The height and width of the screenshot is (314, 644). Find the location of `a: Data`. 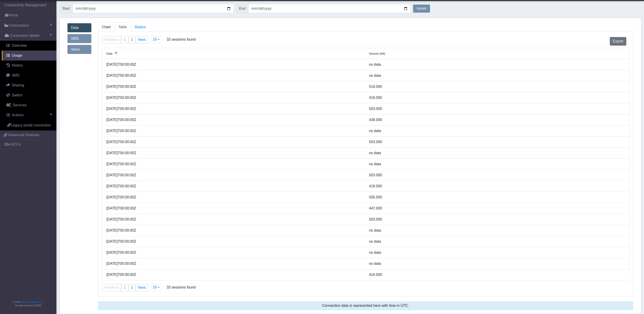

a: Data is located at coordinates (79, 28).